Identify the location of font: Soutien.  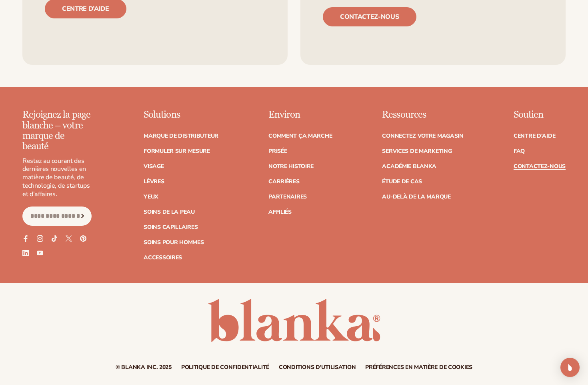
(529, 114).